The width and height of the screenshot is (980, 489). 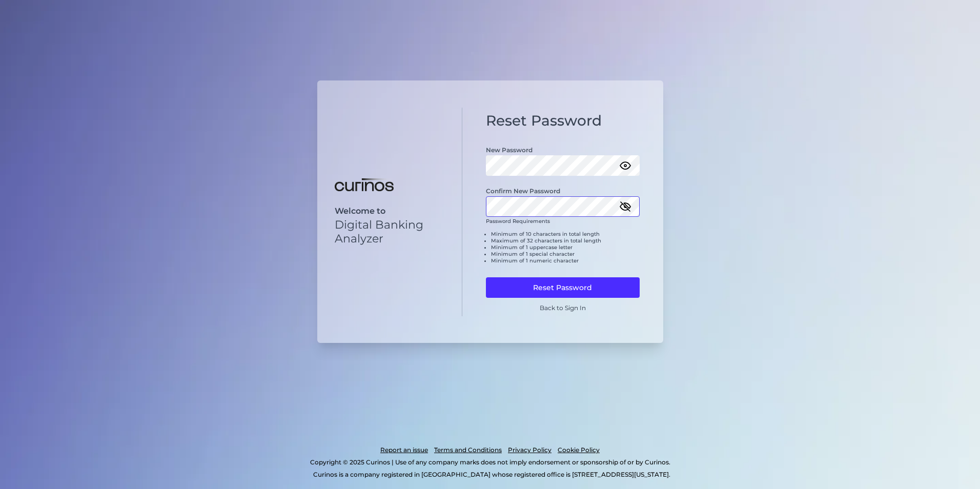 I want to click on label: Confirm New Password, so click(x=523, y=191).